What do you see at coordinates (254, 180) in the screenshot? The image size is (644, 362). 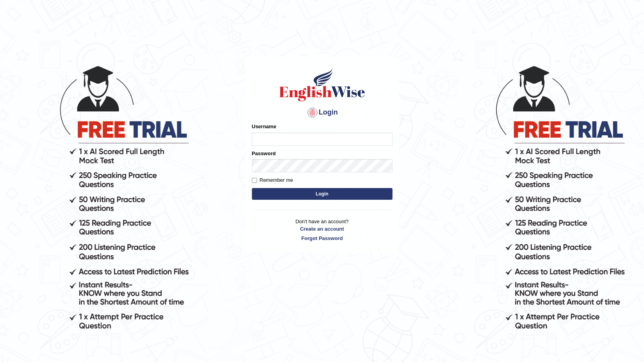 I see `input: Remember me` at bounding box center [254, 180].